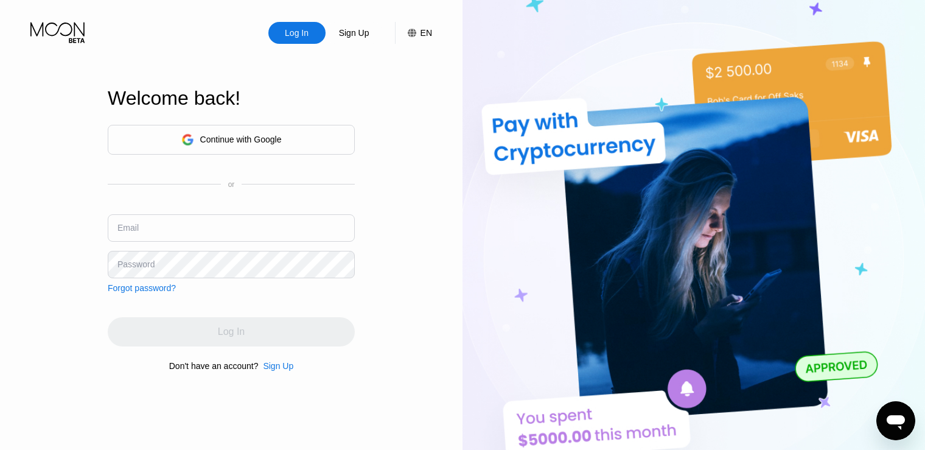  I want to click on div: Welcome back!, so click(231, 98).